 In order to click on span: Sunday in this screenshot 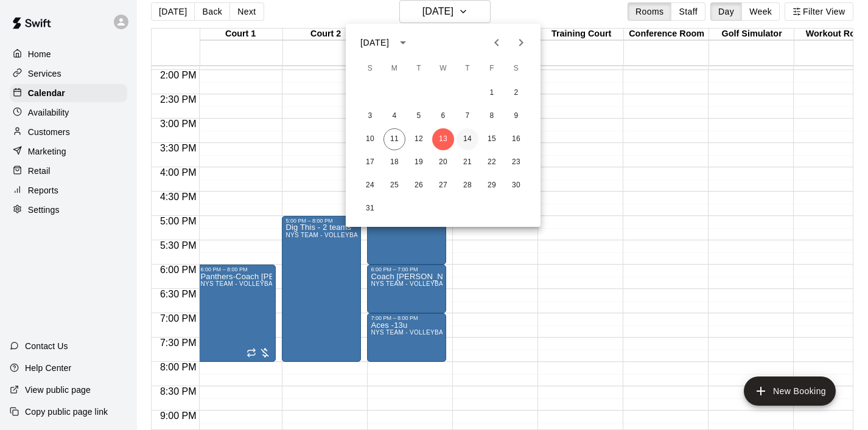, I will do `click(370, 69)`.